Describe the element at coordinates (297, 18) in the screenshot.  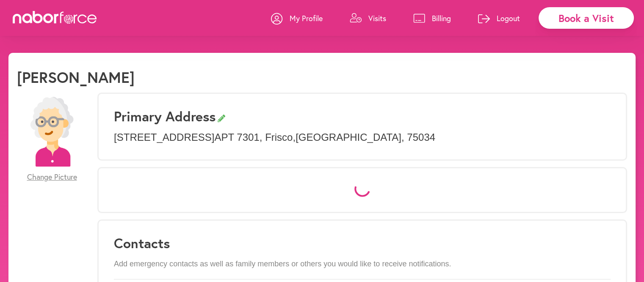
I see `a: My Profile` at that location.